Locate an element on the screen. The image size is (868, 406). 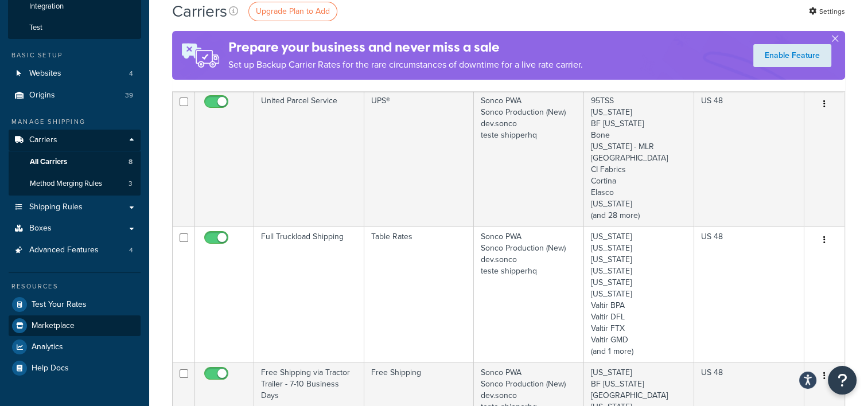
a: Carriers is located at coordinates (75, 140).